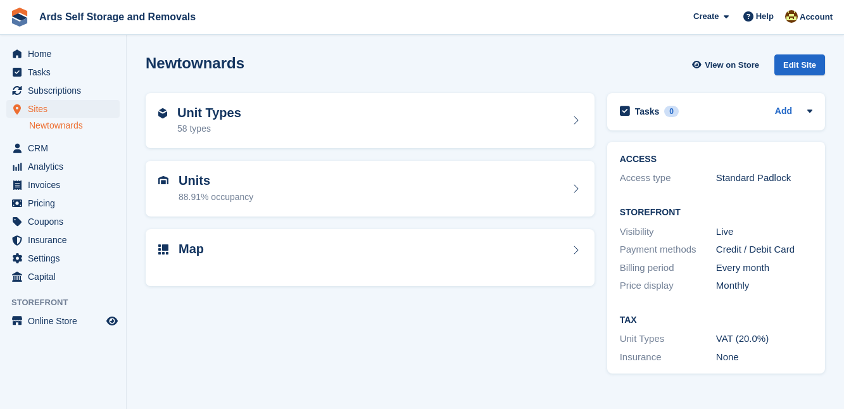 Image resolution: width=844 pixels, height=409 pixels. I want to click on h2: Storefront, so click(717, 213).